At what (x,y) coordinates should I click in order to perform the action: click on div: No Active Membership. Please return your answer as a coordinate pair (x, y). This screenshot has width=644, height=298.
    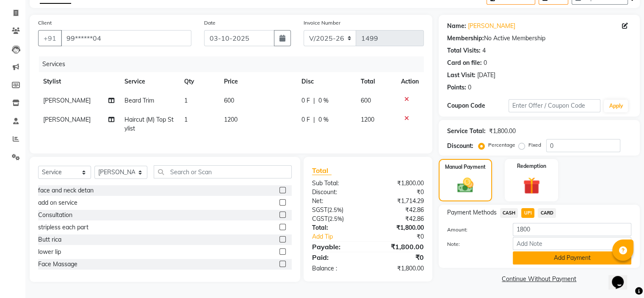
    Looking at the image, I should click on (539, 38).